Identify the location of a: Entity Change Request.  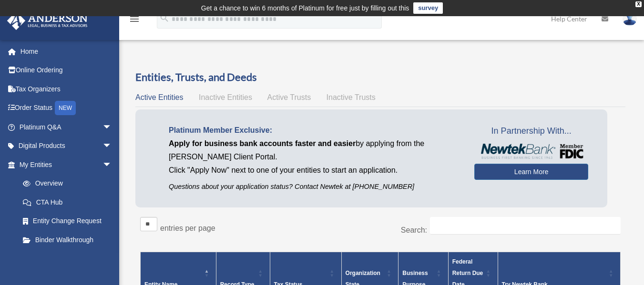
(67, 221).